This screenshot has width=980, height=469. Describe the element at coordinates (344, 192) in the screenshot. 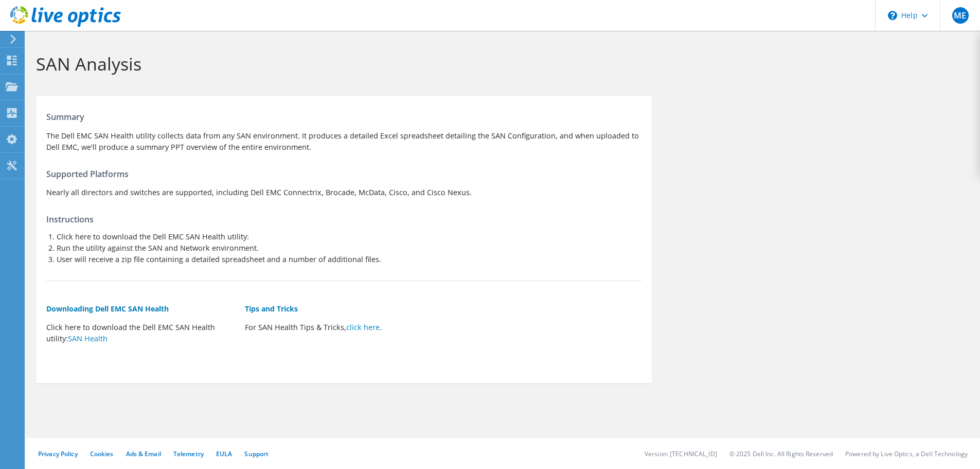

I see `p: Nearly all directors and switches are supported, including Dell EMC Connectrix, Brocade, McData, ...` at that location.